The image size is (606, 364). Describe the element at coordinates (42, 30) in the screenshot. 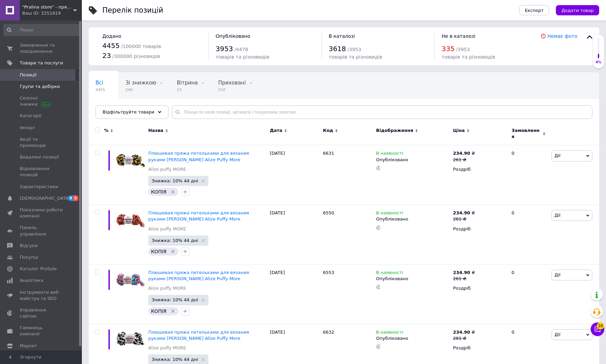

I see `input: Пошук` at that location.